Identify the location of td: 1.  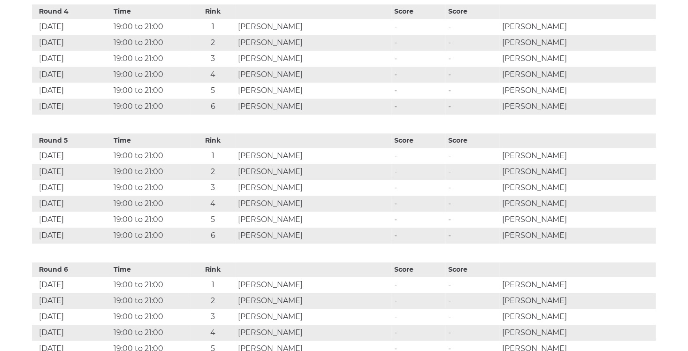
(213, 285).